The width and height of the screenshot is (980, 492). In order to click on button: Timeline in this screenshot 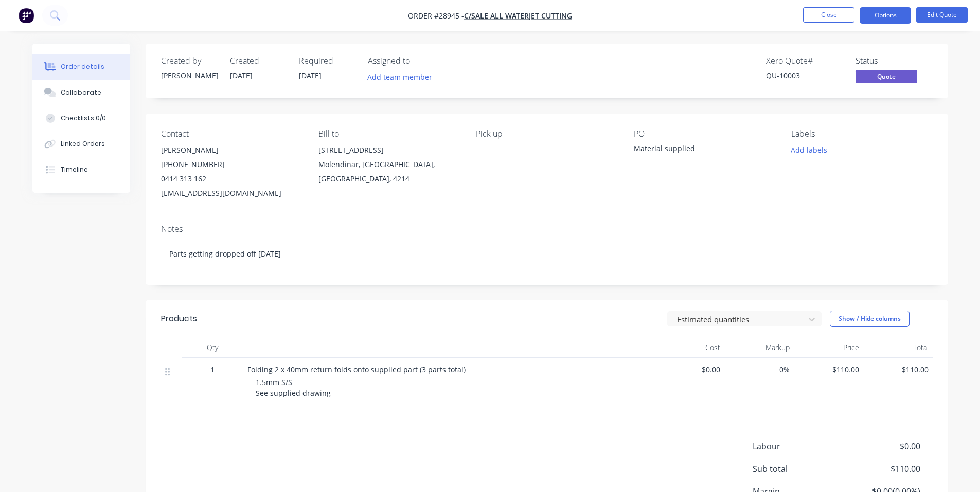, I will do `click(81, 170)`.